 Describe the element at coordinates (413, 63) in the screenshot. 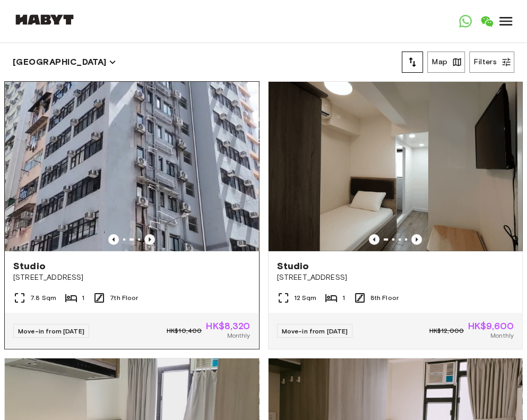

I see `button: tune` at that location.